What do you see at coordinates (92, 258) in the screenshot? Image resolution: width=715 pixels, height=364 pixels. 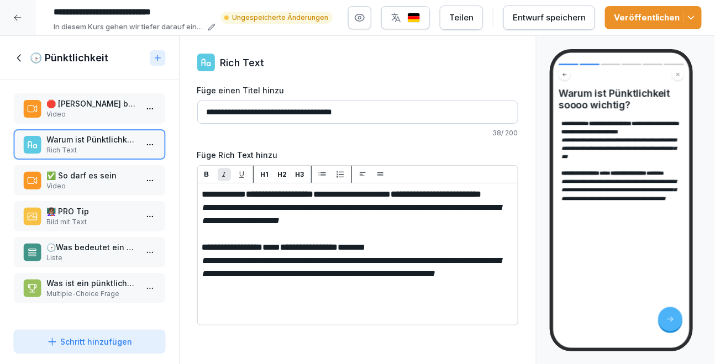 I see `p: Liste` at bounding box center [92, 258].